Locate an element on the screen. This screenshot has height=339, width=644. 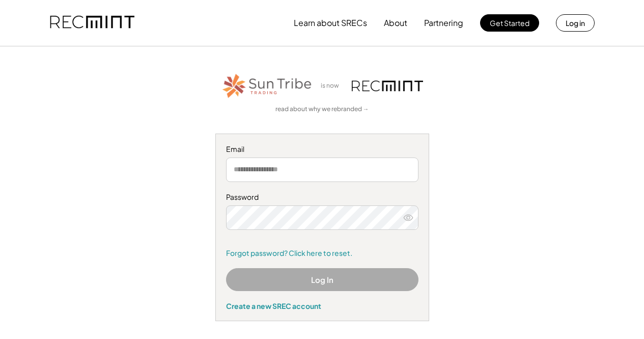
button: About is located at coordinates (396, 23).